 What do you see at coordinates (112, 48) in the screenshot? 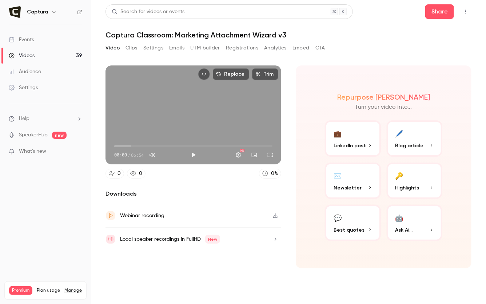
I see `button: Video` at bounding box center [112, 48].